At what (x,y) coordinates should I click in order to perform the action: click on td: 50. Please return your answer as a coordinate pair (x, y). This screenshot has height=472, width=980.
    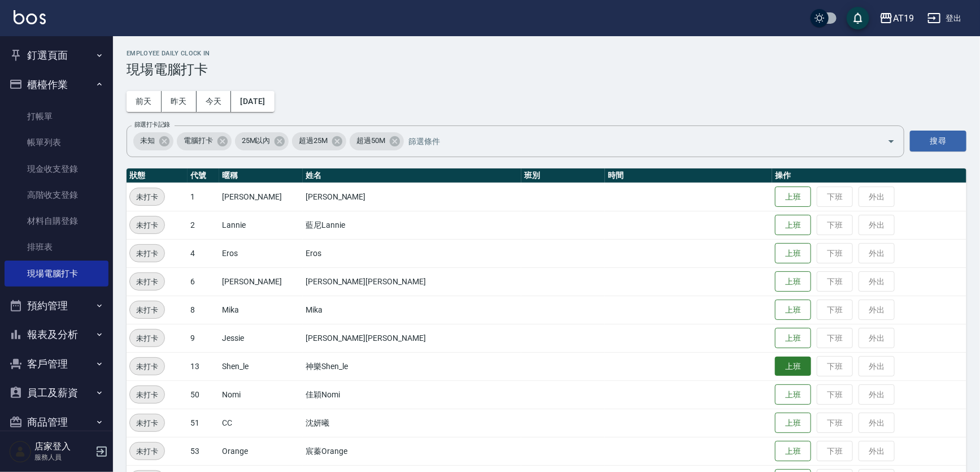
    Looking at the image, I should click on (203, 394).